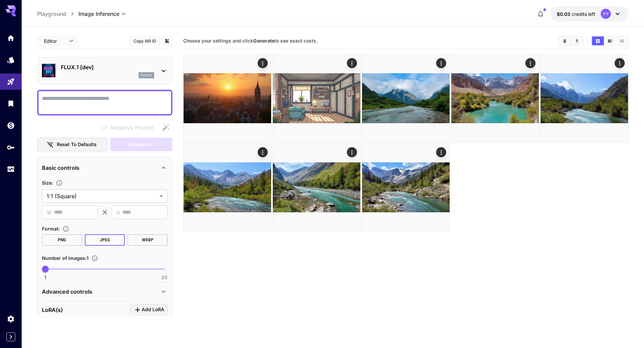  What do you see at coordinates (165, 278) in the screenshot?
I see `span: 20` at bounding box center [165, 278].